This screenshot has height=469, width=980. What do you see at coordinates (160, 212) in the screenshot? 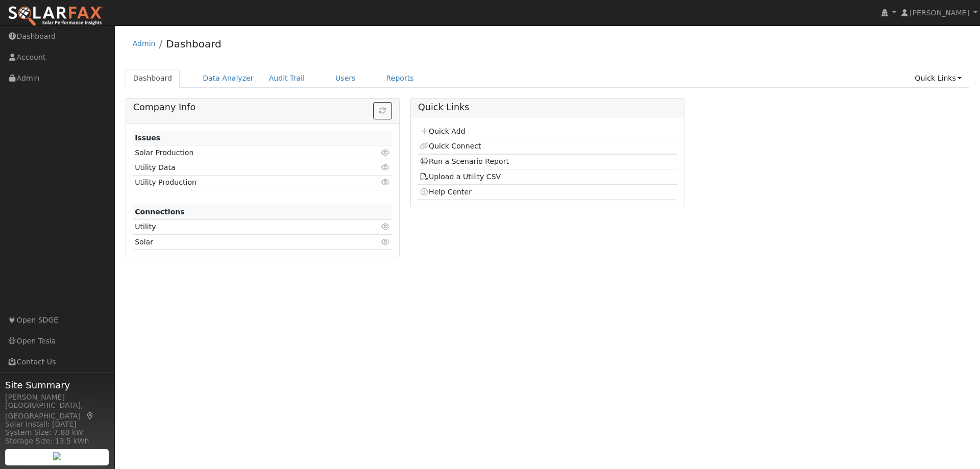
I see `strong: Connections` at bounding box center [160, 212].